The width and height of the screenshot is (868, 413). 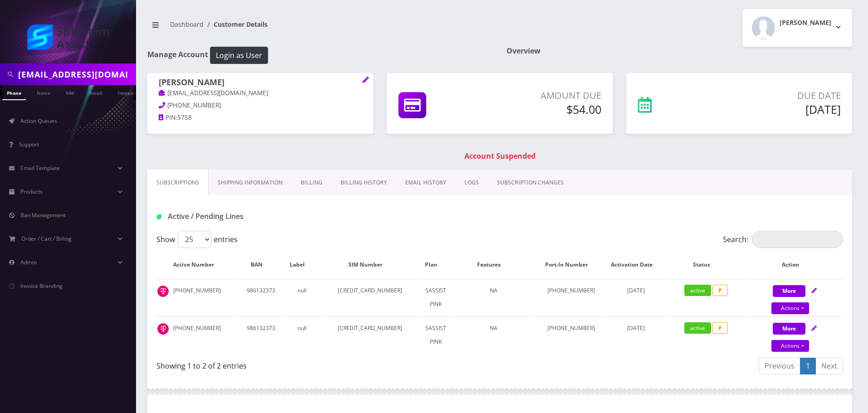 I want to click on span: Action Queues, so click(x=38, y=121).